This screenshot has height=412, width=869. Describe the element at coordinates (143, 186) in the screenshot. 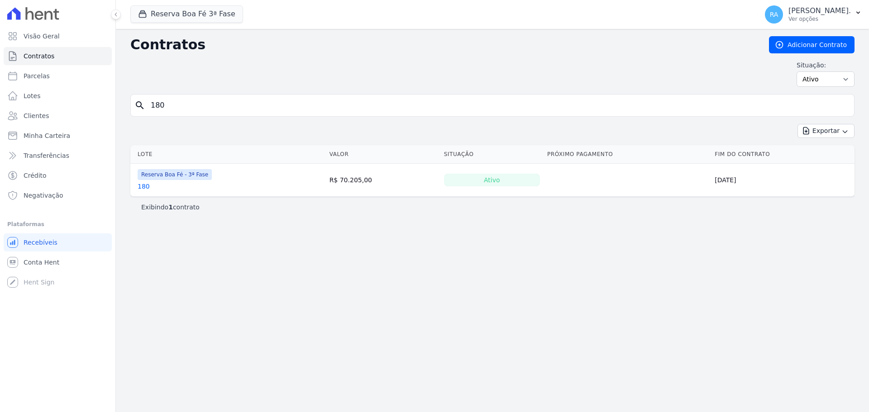

I see `a: 180` at that location.